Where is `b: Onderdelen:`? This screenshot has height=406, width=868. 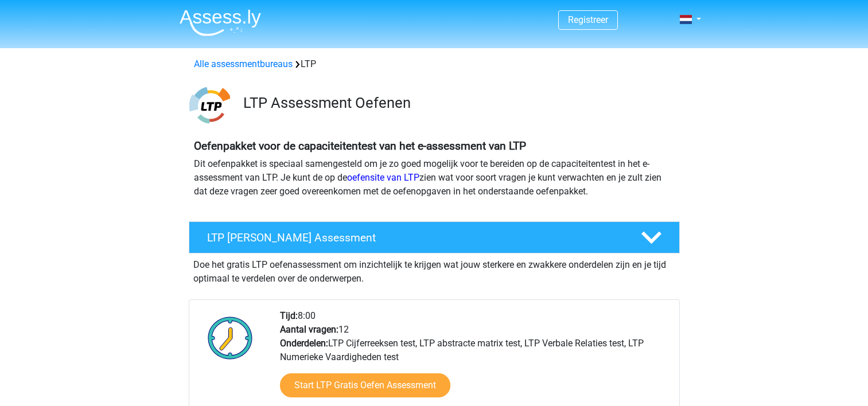 b: Onderdelen: is located at coordinates (304, 343).